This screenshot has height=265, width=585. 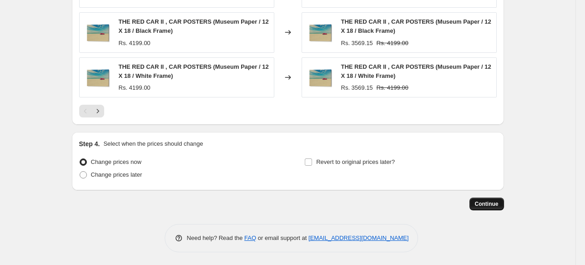 I want to click on span: or email support at, so click(x=282, y=237).